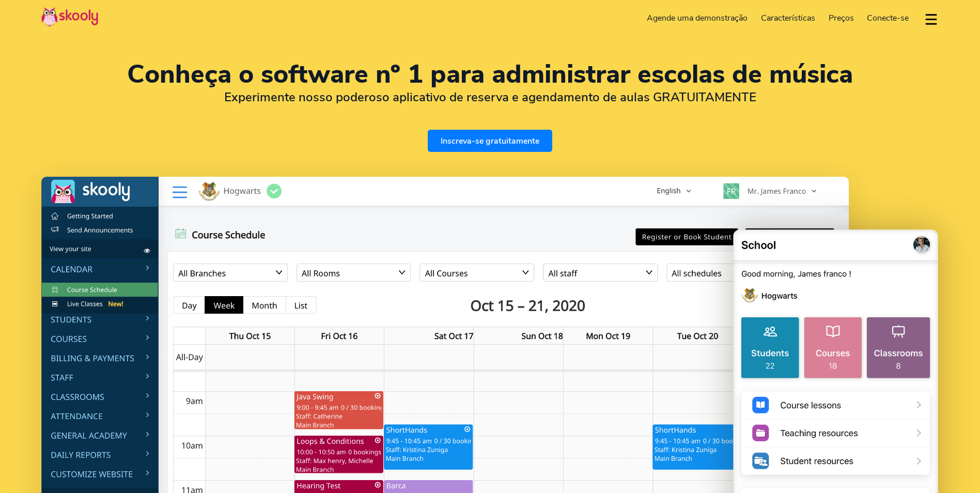  What do you see at coordinates (490, 97) in the screenshot?
I see `h2: Experimente nosso poderoso aplicativo de reserva e agendamento de aulas GRATUITAMENTE` at bounding box center [490, 97].